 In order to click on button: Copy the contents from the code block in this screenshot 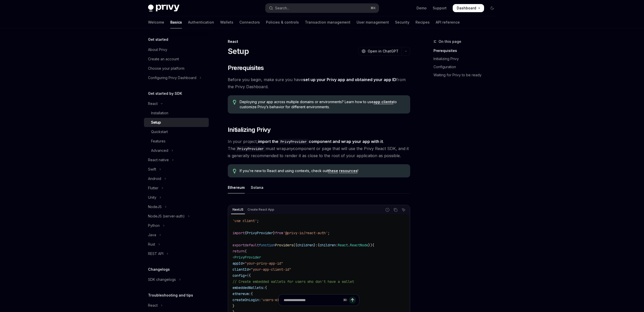, I will do `click(396, 210)`.